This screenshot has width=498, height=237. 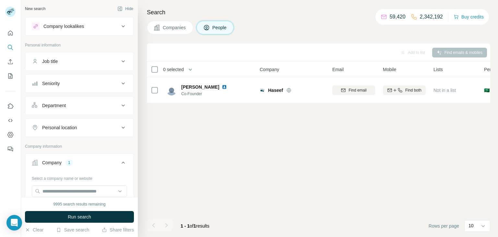 I want to click on button: Quick start, so click(x=10, y=33).